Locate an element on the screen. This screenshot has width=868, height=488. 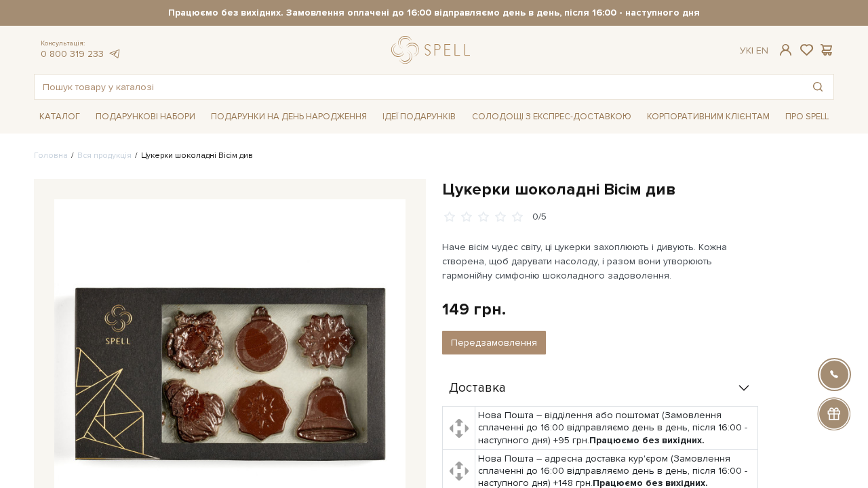
td: Нова Пошта – відділення або поштомат (Замовлення сплаченні до 16:00 відправляємо день в день, піс... is located at coordinates (616, 428).